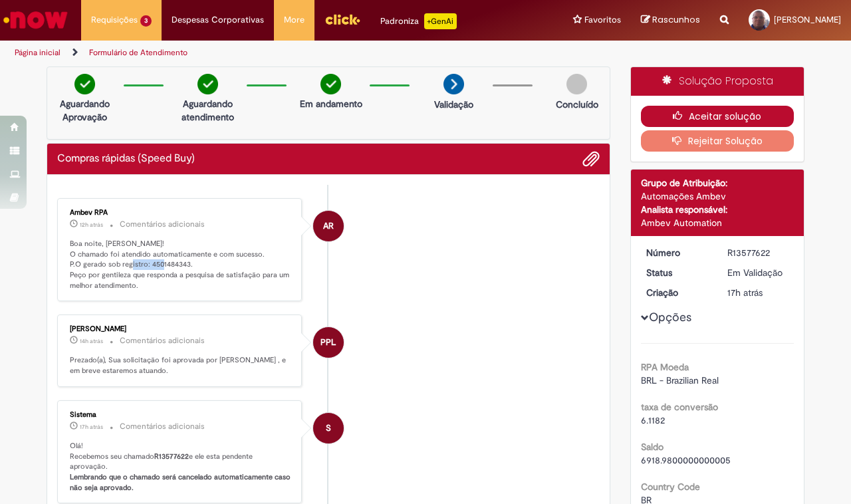 The image size is (851, 504). I want to click on span: AR, so click(328, 226).